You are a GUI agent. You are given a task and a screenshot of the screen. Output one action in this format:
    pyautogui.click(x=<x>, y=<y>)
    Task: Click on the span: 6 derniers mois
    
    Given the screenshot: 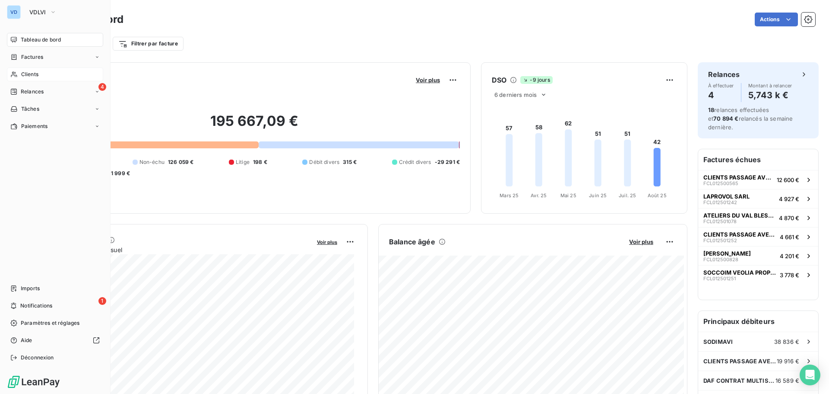 What is the action you would take?
    pyautogui.click(x=516, y=95)
    